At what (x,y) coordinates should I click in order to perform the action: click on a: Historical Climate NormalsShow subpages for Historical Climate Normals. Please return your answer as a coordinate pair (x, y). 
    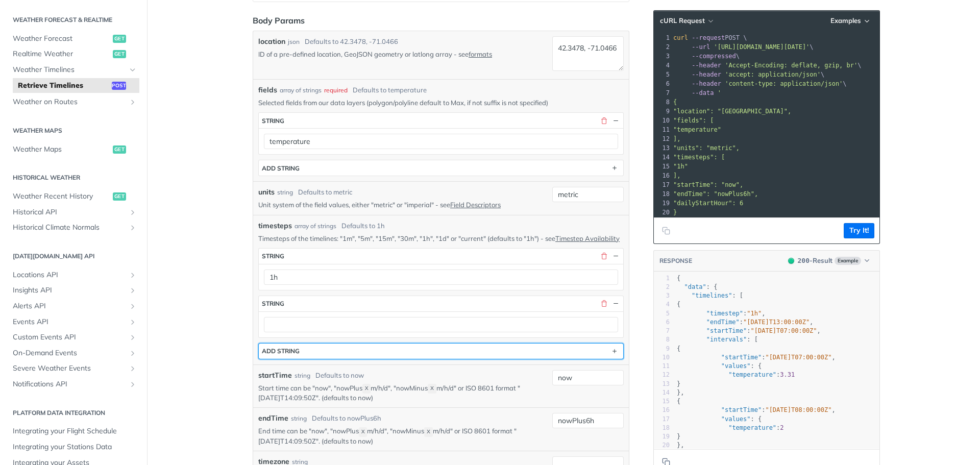
    Looking at the image, I should click on (73, 228).